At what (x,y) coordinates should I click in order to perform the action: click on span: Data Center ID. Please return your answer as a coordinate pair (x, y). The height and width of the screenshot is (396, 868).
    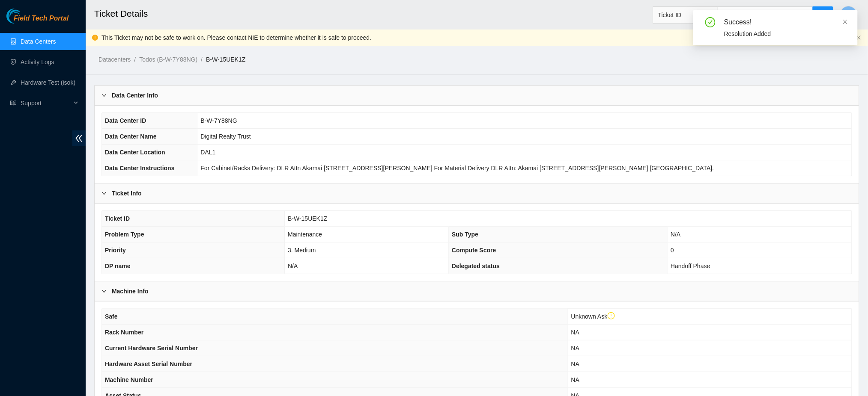
    Looking at the image, I should click on (125, 120).